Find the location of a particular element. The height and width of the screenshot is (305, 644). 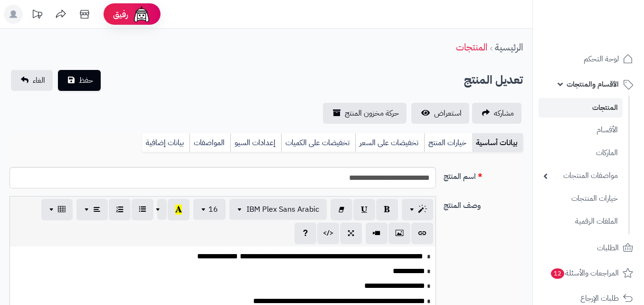

a: الرئيسية is located at coordinates (509, 47).